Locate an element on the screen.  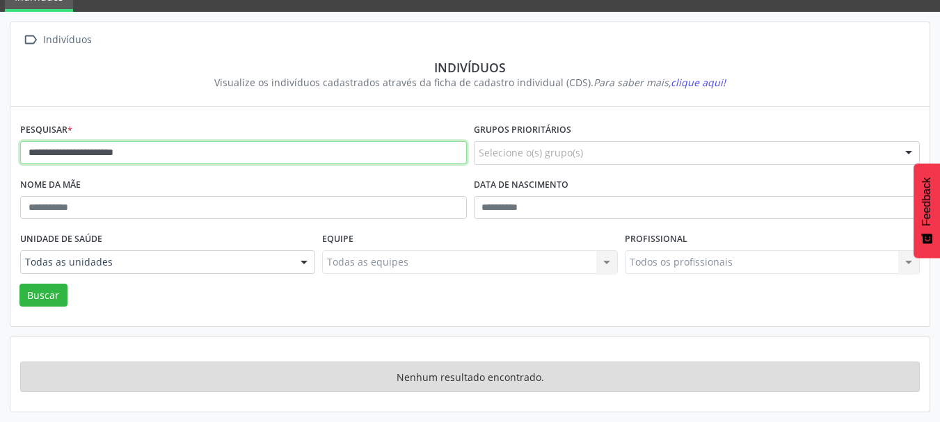
span: Feedback is located at coordinates (926, 202).